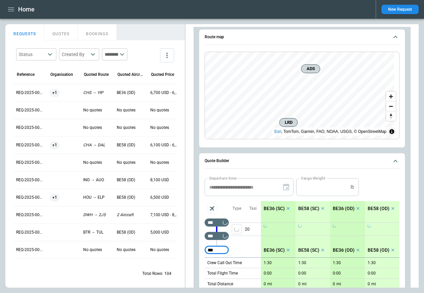 The image size is (424, 293). I want to click on p: BTR → TUL, so click(97, 232).